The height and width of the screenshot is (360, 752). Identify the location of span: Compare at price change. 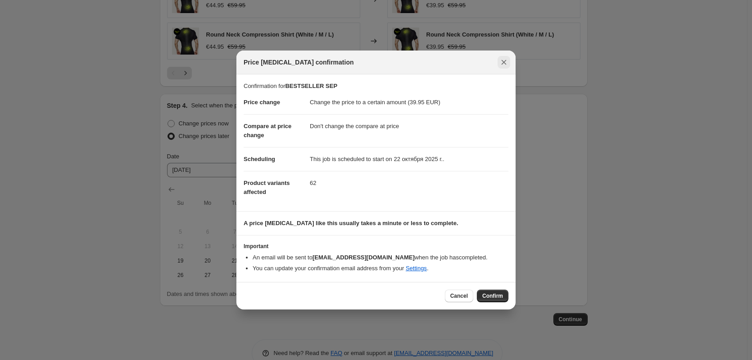
(268, 130).